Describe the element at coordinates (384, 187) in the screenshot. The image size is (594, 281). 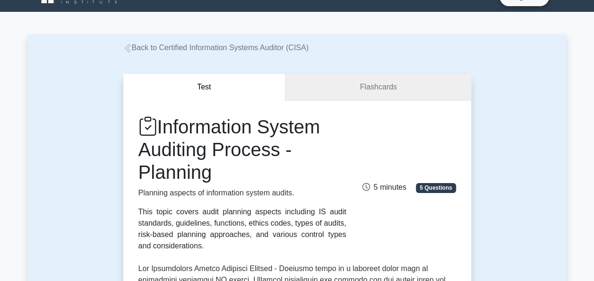
I see `span: 5 minutes` at that location.